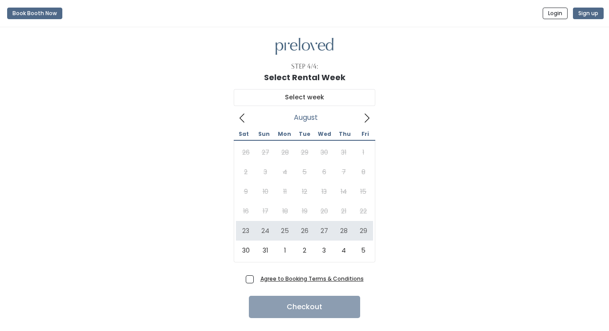  I want to click on span: September 3, 2025, so click(324, 250).